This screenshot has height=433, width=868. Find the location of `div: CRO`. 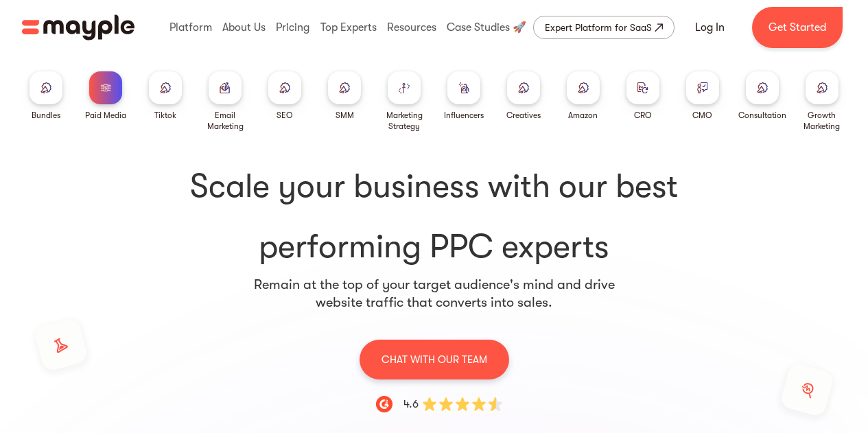

div: CRO is located at coordinates (643, 115).